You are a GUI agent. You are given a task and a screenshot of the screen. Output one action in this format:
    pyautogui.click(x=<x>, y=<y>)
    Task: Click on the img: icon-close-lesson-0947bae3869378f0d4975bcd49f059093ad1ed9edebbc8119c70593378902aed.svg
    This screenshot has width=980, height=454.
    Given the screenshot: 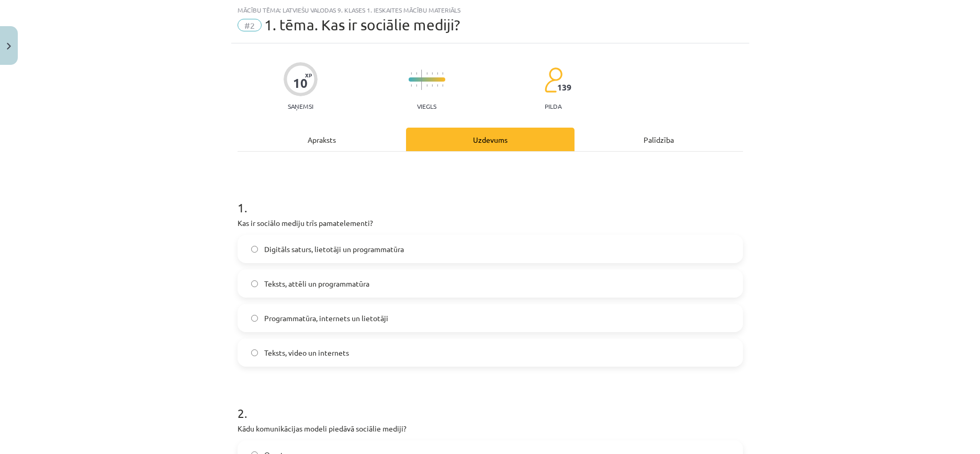 What is the action you would take?
    pyautogui.click(x=9, y=46)
    